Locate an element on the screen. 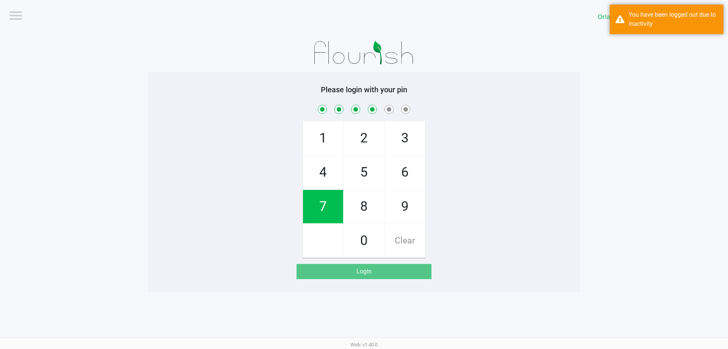  span: 2 is located at coordinates (364, 138).